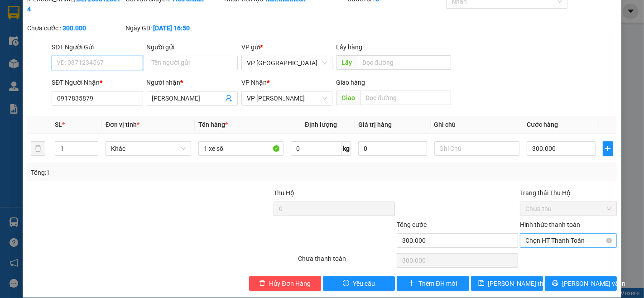  I want to click on span: printer, so click(555, 284).